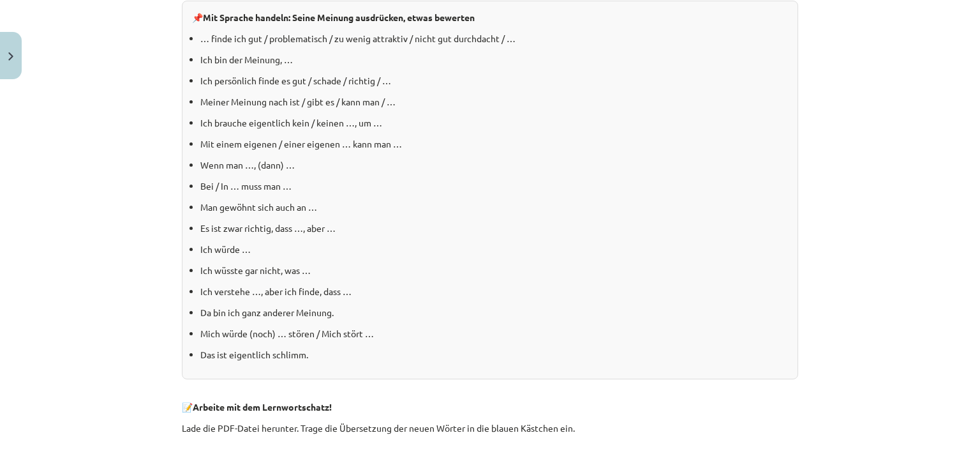  What do you see at coordinates (493, 292) in the screenshot?
I see `p: Ich verstehe …, aber ich finde, dass …` at bounding box center [493, 292].